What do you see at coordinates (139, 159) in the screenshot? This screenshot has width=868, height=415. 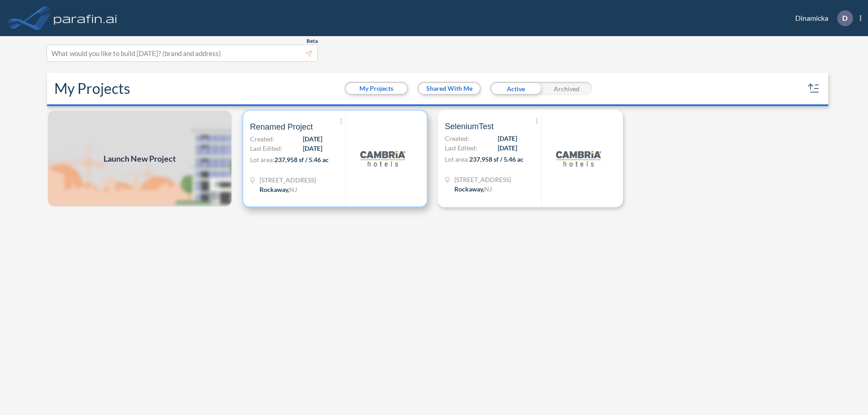 I see `a: Launch New Project` at bounding box center [139, 159].